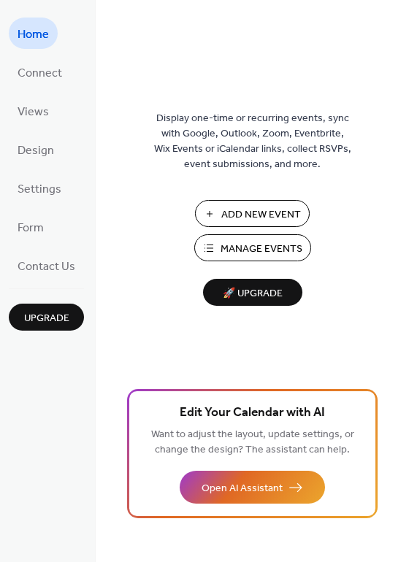 The image size is (409, 562). What do you see at coordinates (261, 249) in the screenshot?
I see `span: Manage Events` at bounding box center [261, 249].